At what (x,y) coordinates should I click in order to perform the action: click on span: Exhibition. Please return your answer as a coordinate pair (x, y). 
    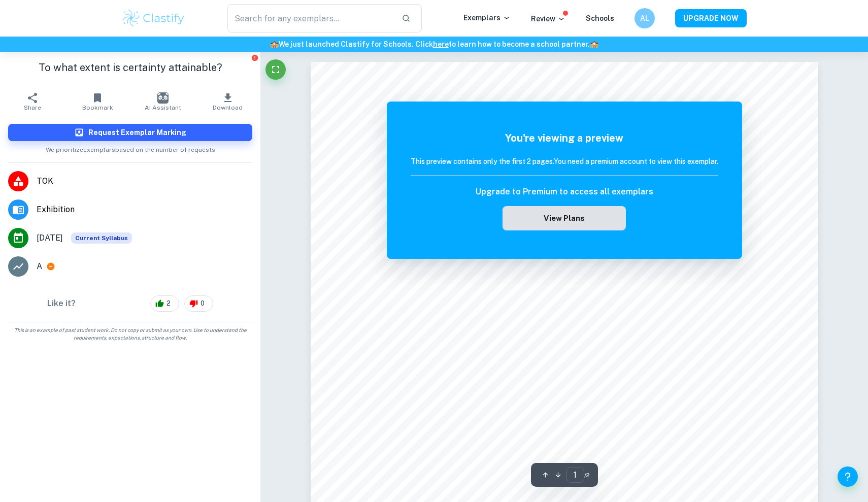
    Looking at the image, I should click on (144, 210).